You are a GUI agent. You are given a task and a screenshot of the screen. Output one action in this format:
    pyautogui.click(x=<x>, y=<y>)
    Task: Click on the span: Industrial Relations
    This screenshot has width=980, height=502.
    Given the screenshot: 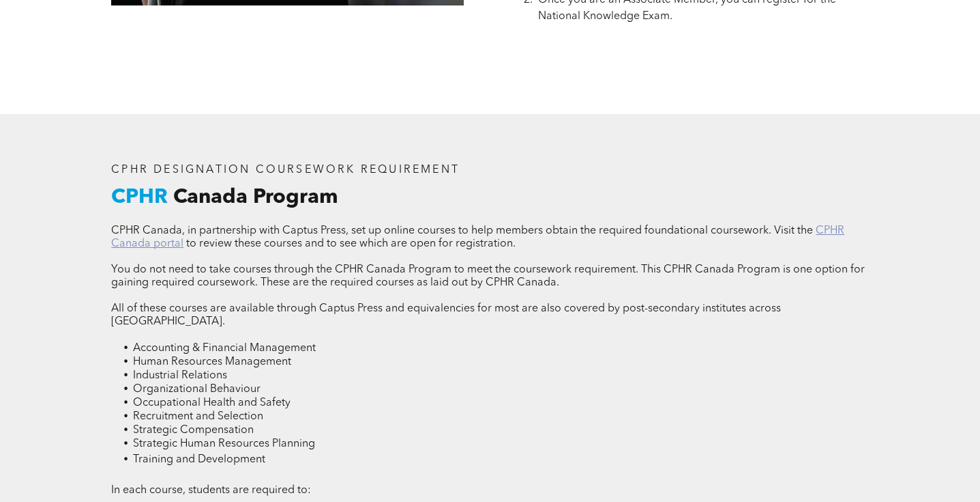 What is the action you would take?
    pyautogui.click(x=180, y=375)
    